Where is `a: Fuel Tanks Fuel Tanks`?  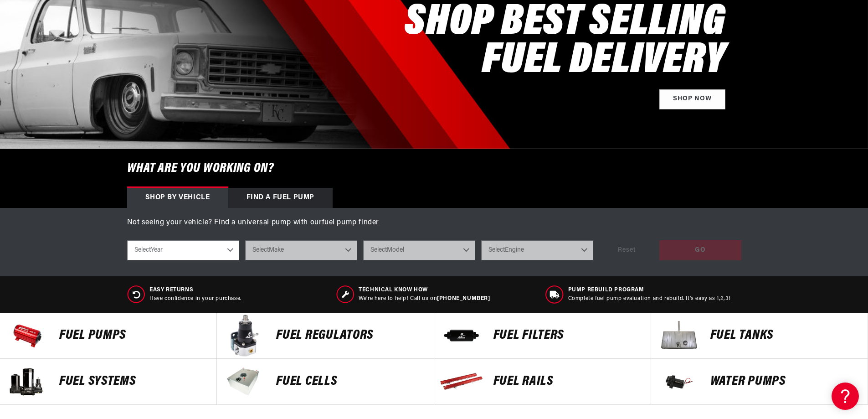
a: Fuel Tanks Fuel Tanks is located at coordinates (760, 336).